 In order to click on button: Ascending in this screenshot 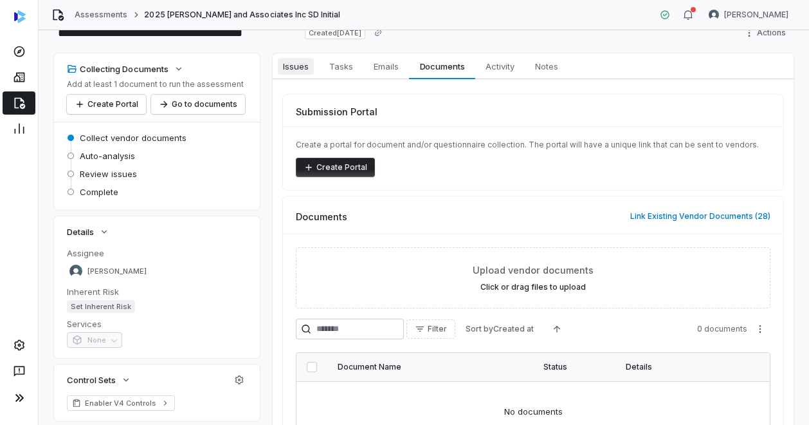, I will do `click(557, 329)`.